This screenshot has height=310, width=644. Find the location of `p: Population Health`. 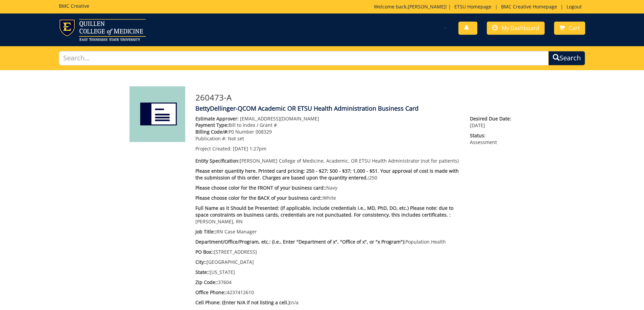

p: Population Health is located at coordinates (328, 242).